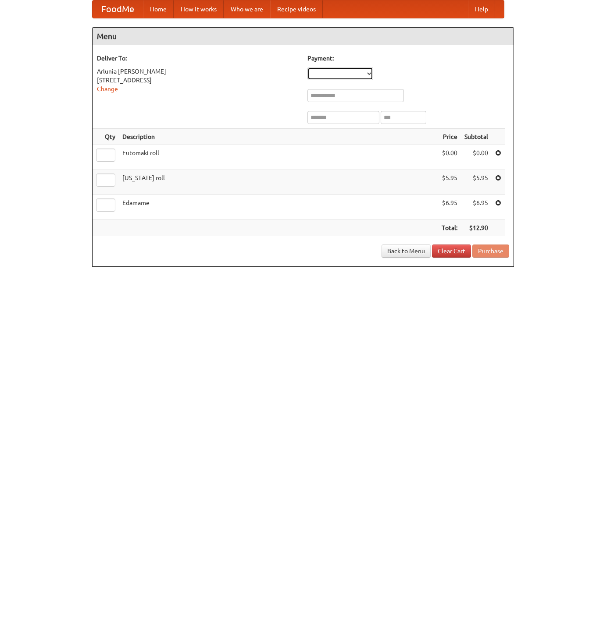 The width and height of the screenshot is (596, 620). What do you see at coordinates (278, 157) in the screenshot?
I see `td: Futomaki roll` at bounding box center [278, 157].